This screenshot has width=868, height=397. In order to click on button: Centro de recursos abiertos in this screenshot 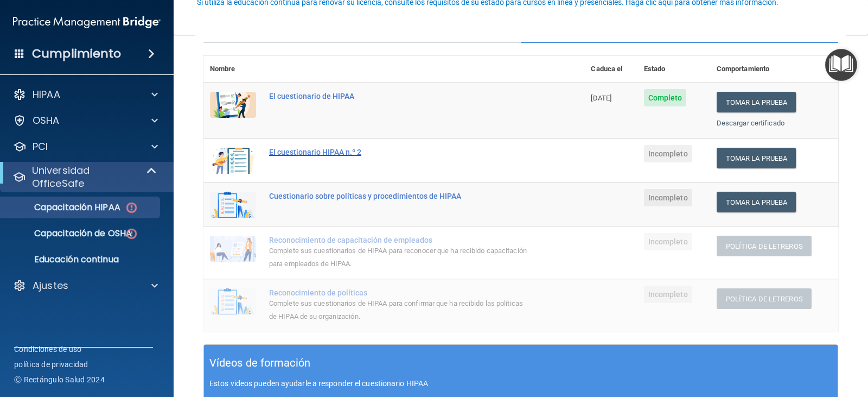, I will do `click(841, 65)`.